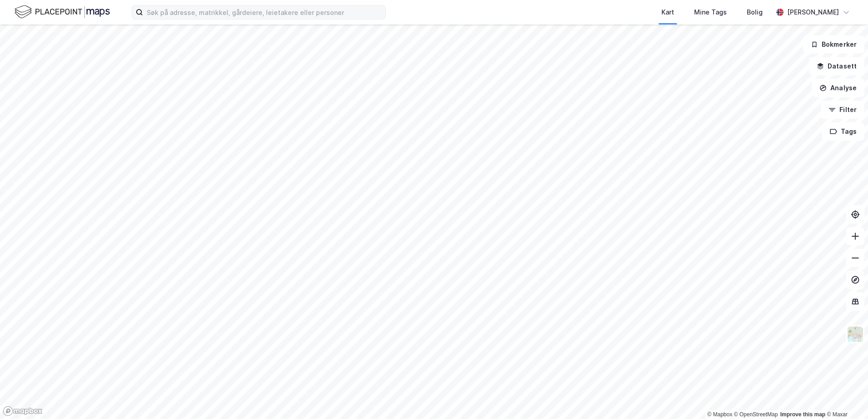 This screenshot has width=868, height=419. Describe the element at coordinates (711, 12) in the screenshot. I see `div: Mine Tags` at that location.